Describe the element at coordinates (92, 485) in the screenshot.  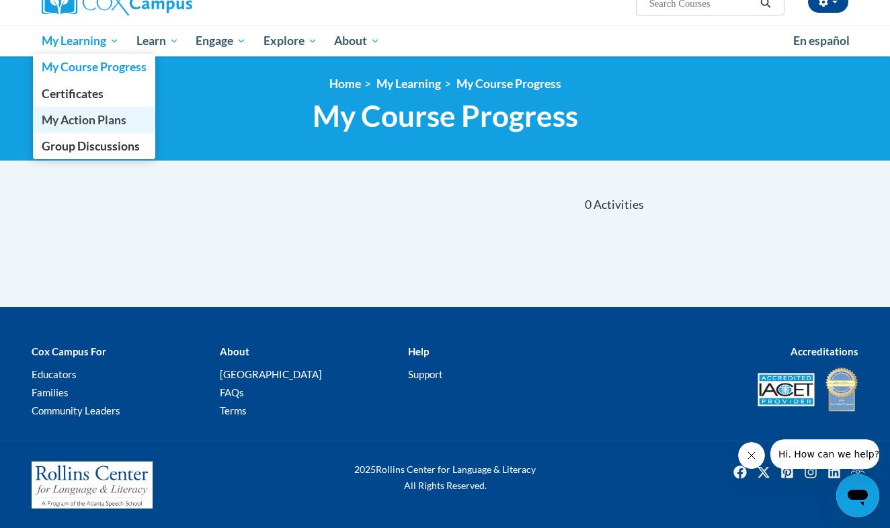
I see `img: Rollins Center for Language & Literacy - A Program of the Atlanta Speech School` at that location.